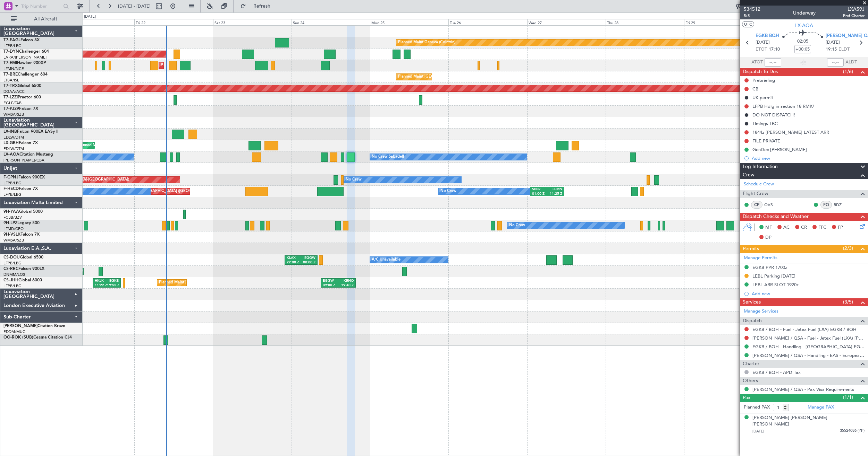  Describe the element at coordinates (826, 205) in the screenshot. I see `div: FO` at that location.